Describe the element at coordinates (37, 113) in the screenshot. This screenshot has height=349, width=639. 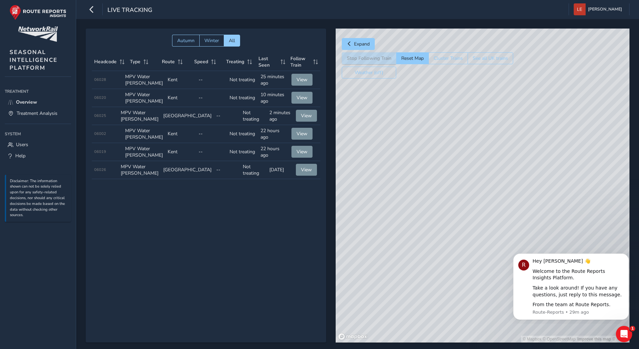
I see `span: Treatment Analysis` at that location.